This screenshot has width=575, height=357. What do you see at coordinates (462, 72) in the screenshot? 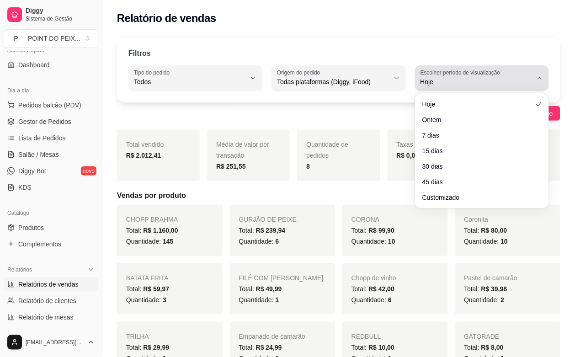
I see `label: Escolher período de visualização` at bounding box center [462, 72].